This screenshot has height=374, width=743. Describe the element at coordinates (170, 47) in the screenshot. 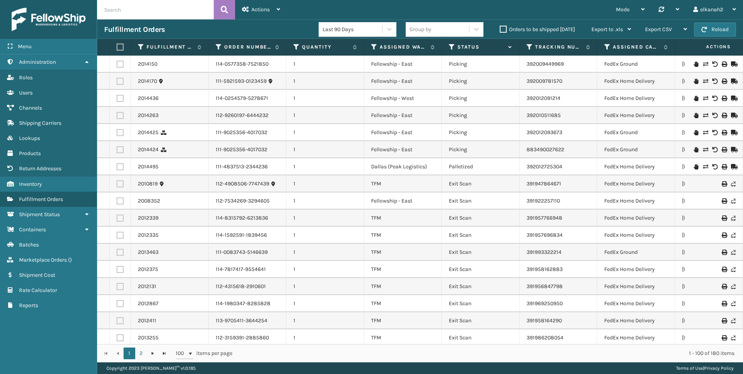

I see `label: Fulfillment Order Id` at that location.